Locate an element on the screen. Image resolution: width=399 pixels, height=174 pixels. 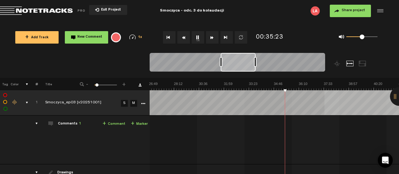
span: Add Track is located at coordinates (37, 38).